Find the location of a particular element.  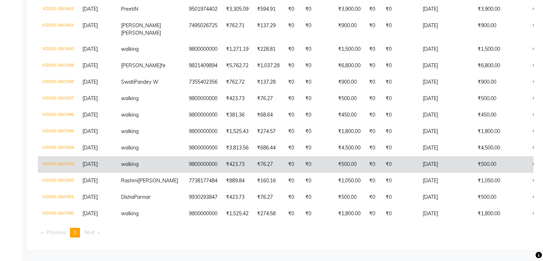

td: ₹274.57 is located at coordinates (268, 131).